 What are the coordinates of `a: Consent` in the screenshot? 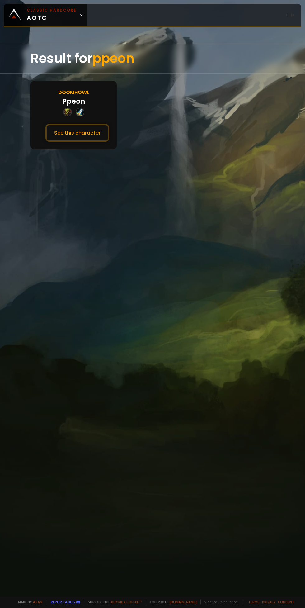 It's located at (286, 602).